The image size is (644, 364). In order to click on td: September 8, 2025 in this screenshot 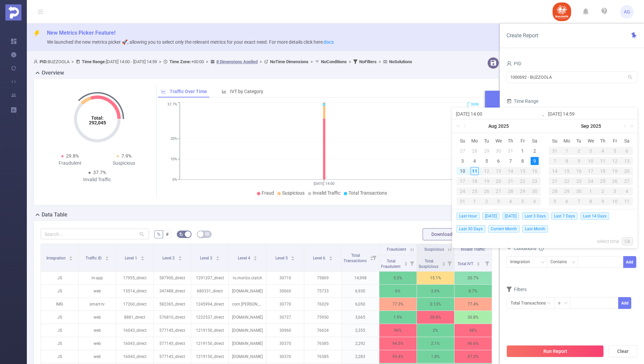, I will do `click(567, 161)`.